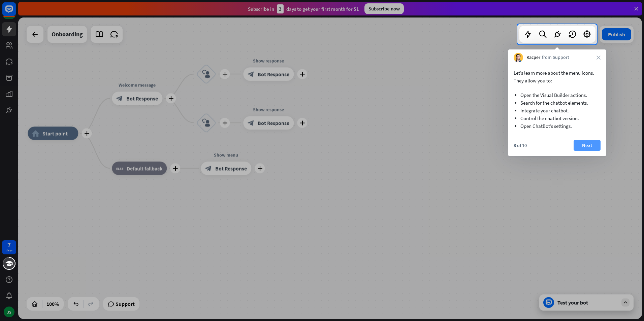 The image size is (644, 321). What do you see at coordinates (533, 58) in the screenshot?
I see `span: Kacper` at bounding box center [533, 58].